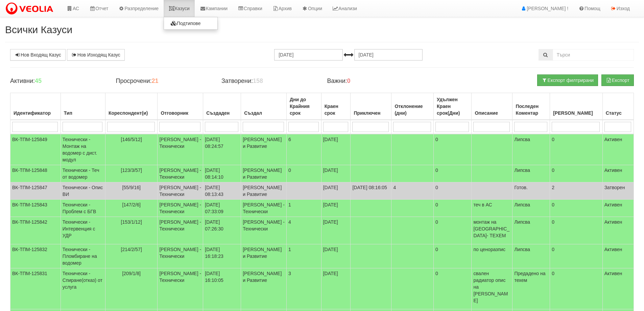 The height and width of the screenshot is (311, 644). I want to click on p: по ценоразпис, so click(492, 249).